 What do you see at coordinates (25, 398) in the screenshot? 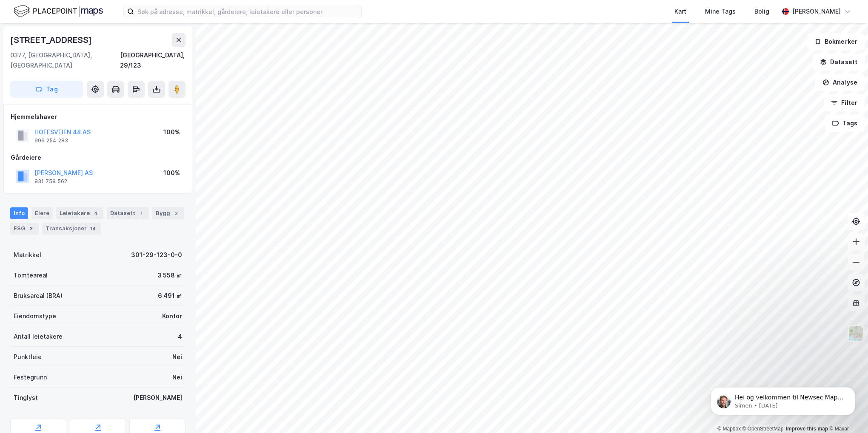
I see `div: Tinglyst` at bounding box center [25, 398].